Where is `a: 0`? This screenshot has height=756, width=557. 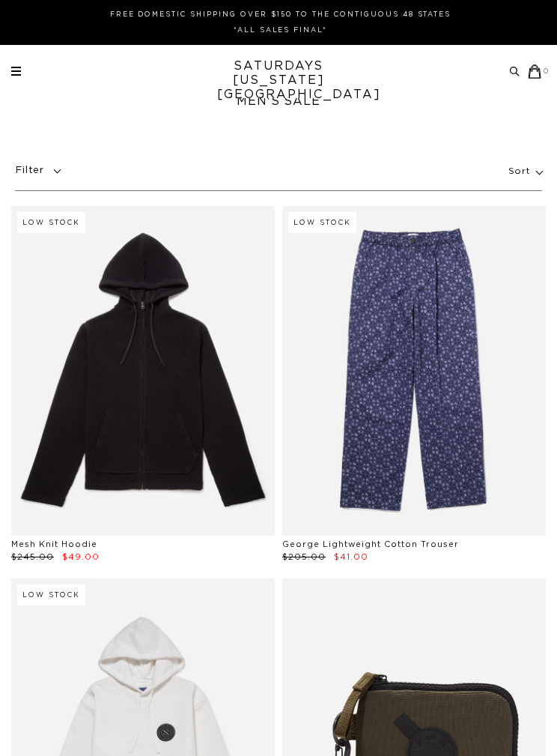 a: 0 is located at coordinates (539, 71).